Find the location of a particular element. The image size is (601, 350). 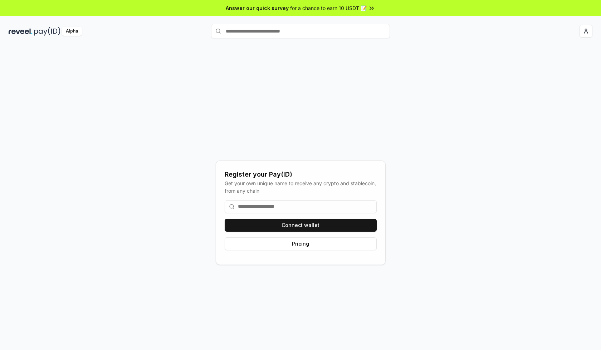

span: for a chance to earn 10 USDT 📝 is located at coordinates (328, 8).